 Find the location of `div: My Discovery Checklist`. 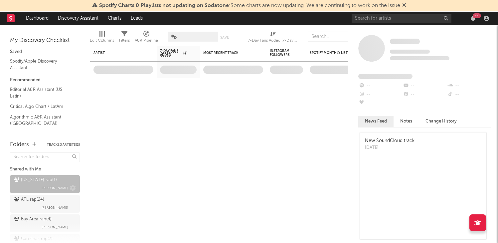

div: My Discovery Checklist is located at coordinates (45, 41).